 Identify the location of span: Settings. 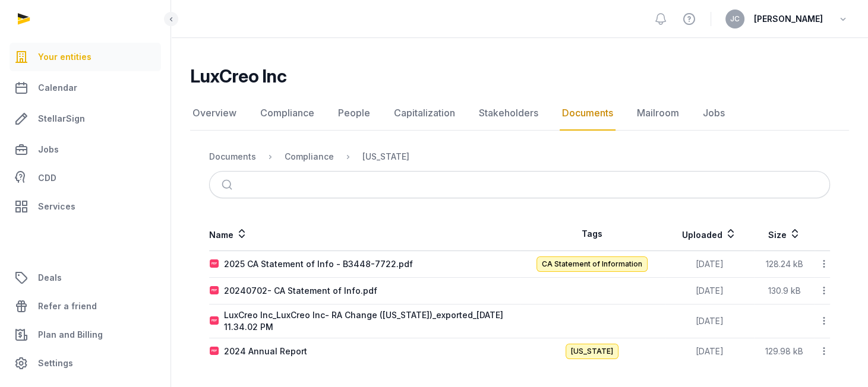
(55, 363).